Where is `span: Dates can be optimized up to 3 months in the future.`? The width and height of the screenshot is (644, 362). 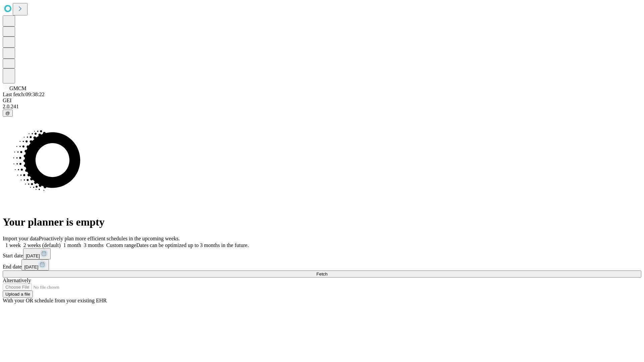 span: Dates can be optimized up to 3 months in the future. is located at coordinates (192, 245).